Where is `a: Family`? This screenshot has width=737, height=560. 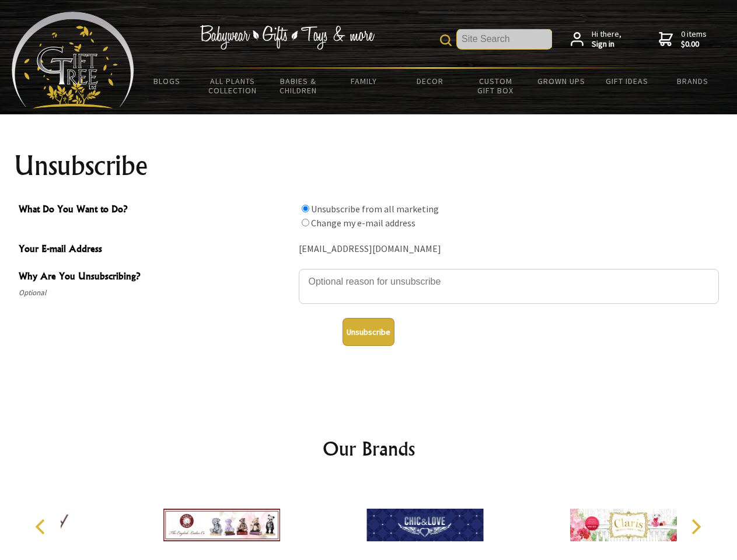 a: Family is located at coordinates (364, 81).